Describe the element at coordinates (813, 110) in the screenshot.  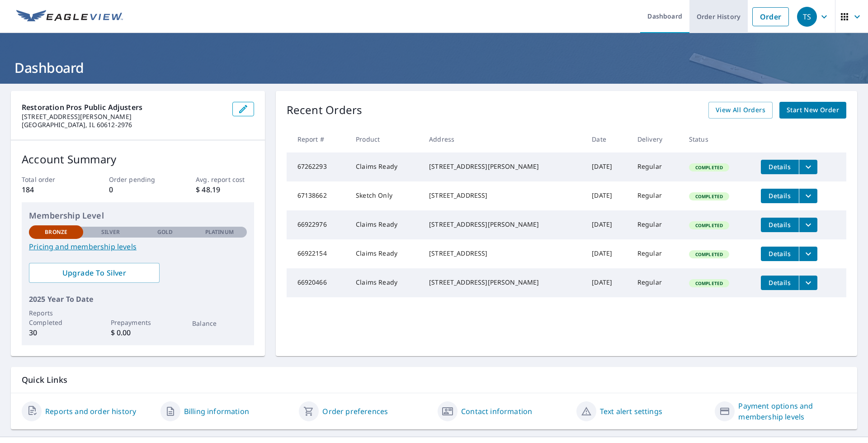
I see `a: Start New Order` at that location.